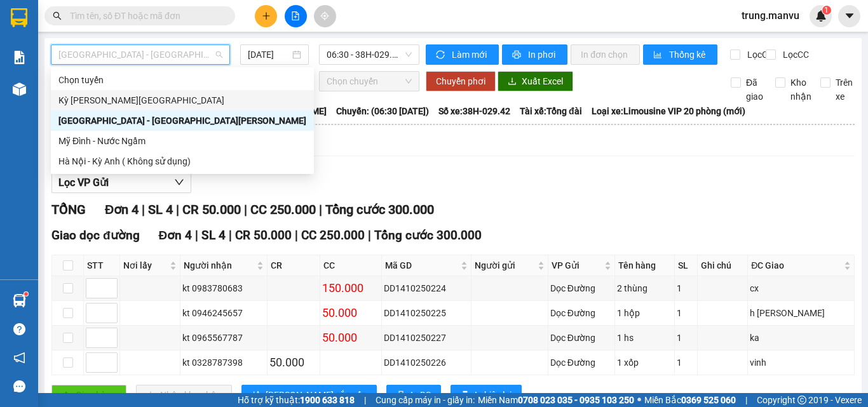 The height and width of the screenshot is (407, 868). What do you see at coordinates (224, 288) in the screenshot?
I see `div: kt 0983780683` at bounding box center [224, 288].